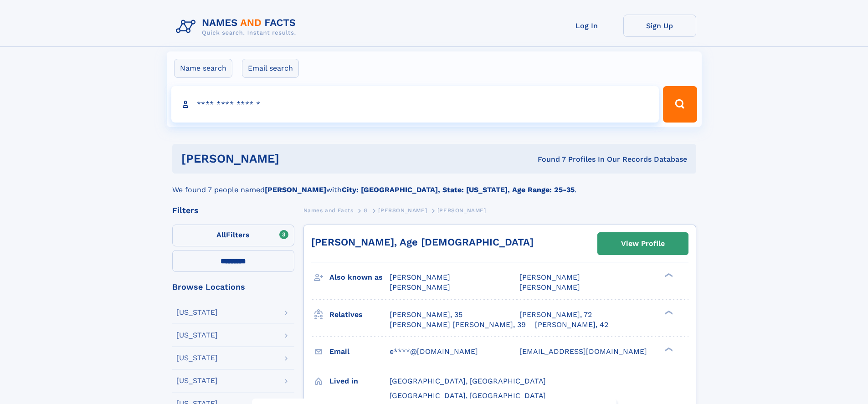 Image resolution: width=868 pixels, height=404 pixels. I want to click on div: Filters, so click(234, 210).